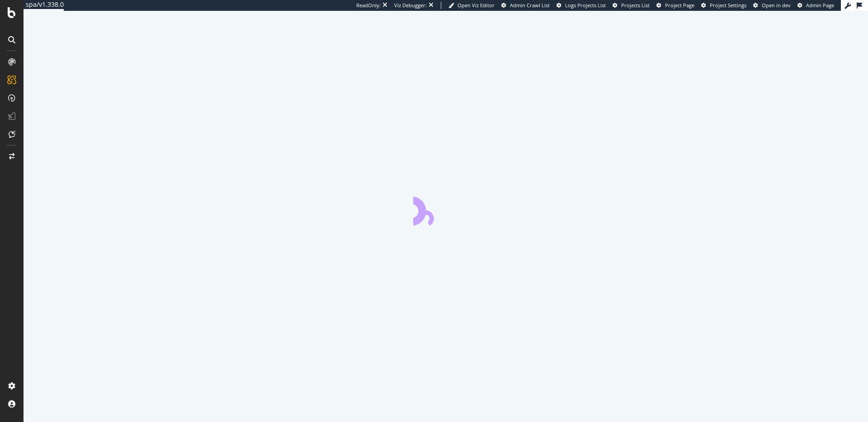 The width and height of the screenshot is (868, 422). What do you see at coordinates (476, 5) in the screenshot?
I see `span: Open Viz Editor` at bounding box center [476, 5].